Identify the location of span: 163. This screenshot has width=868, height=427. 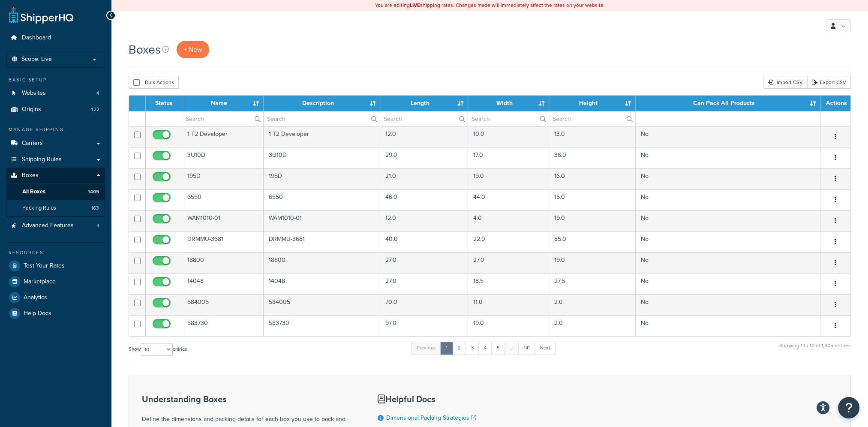
(95, 208).